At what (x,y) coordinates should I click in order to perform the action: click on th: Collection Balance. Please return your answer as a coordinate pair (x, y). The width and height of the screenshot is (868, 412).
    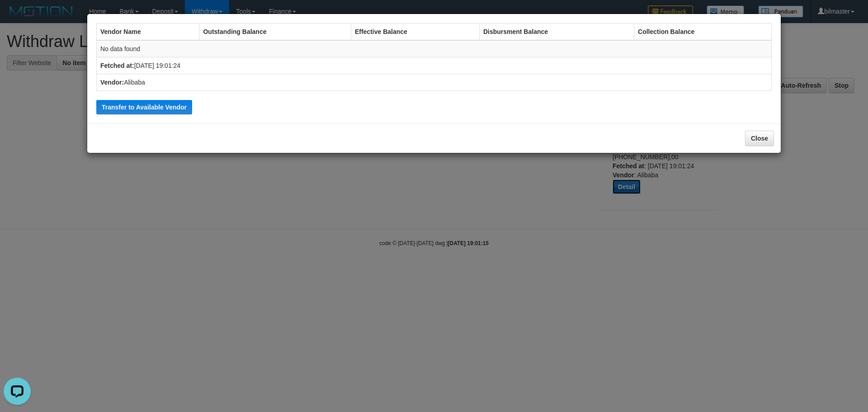
    Looking at the image, I should click on (703, 32).